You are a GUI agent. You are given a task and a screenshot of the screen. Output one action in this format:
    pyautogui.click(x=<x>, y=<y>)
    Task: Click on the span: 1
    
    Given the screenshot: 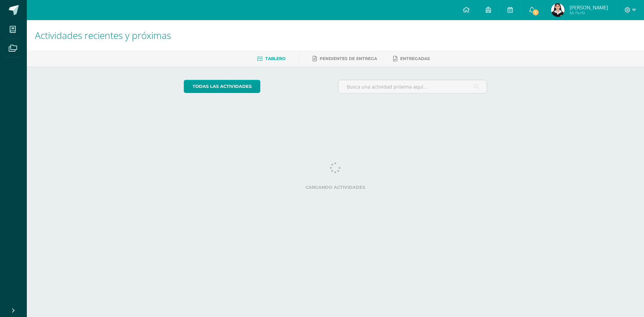 What is the action you would take?
    pyautogui.click(x=536, y=13)
    